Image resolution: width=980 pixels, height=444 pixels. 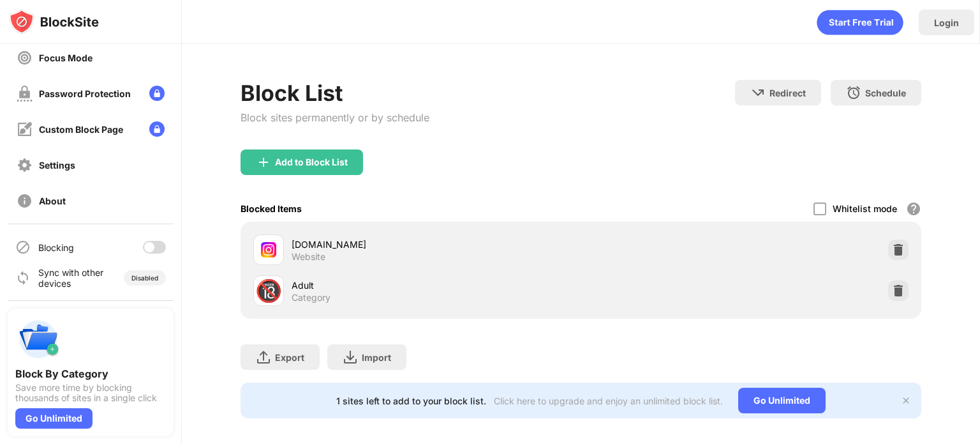 What do you see at coordinates (335, 117) in the screenshot?
I see `div: Block sites permanently or by schedule` at bounding box center [335, 117].